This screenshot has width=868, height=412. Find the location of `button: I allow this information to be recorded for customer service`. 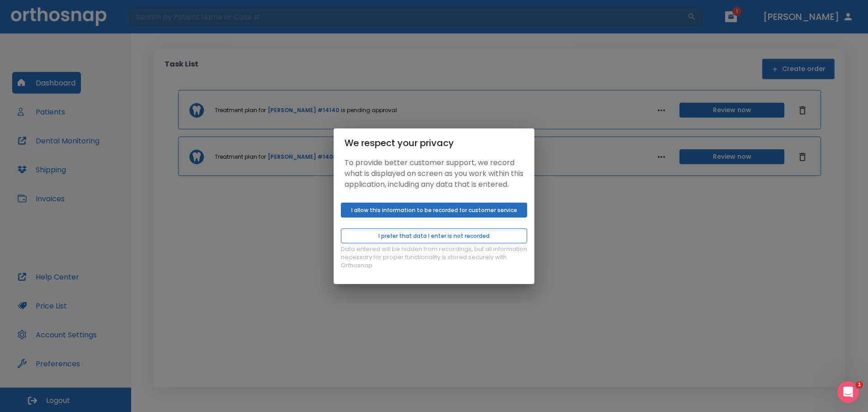

button: I allow this information to be recorded for customer service is located at coordinates (434, 209).